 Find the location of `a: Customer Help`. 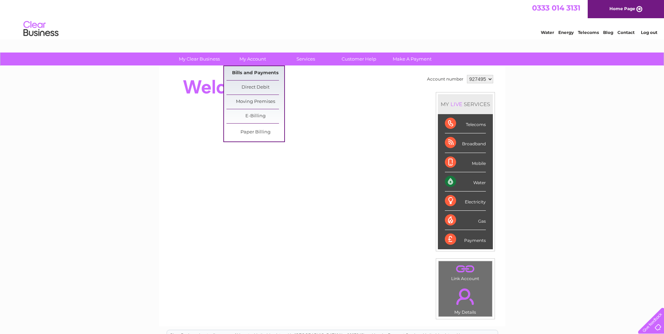

a: Customer Help is located at coordinates (359, 59).